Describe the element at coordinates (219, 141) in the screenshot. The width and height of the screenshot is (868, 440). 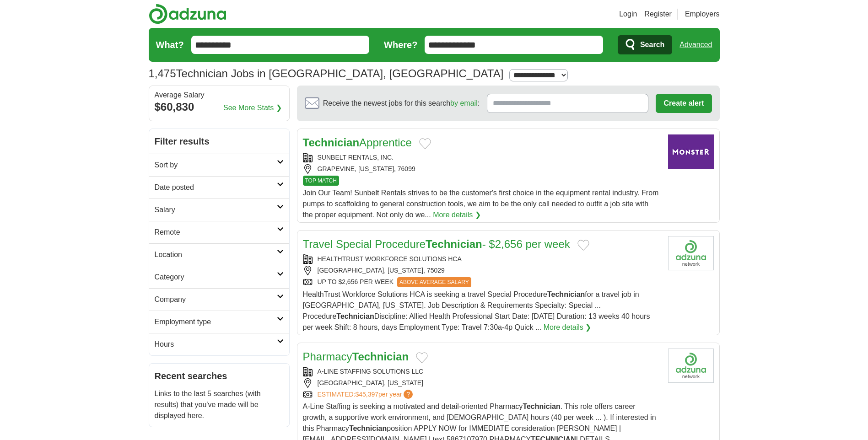
I see `h2: Filter results` at that location.